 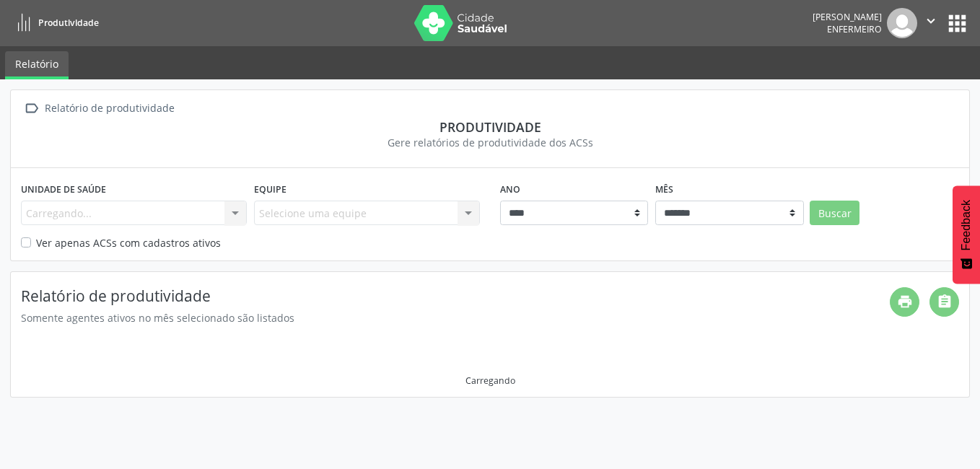 I want to click on img: img, so click(x=902, y=23).